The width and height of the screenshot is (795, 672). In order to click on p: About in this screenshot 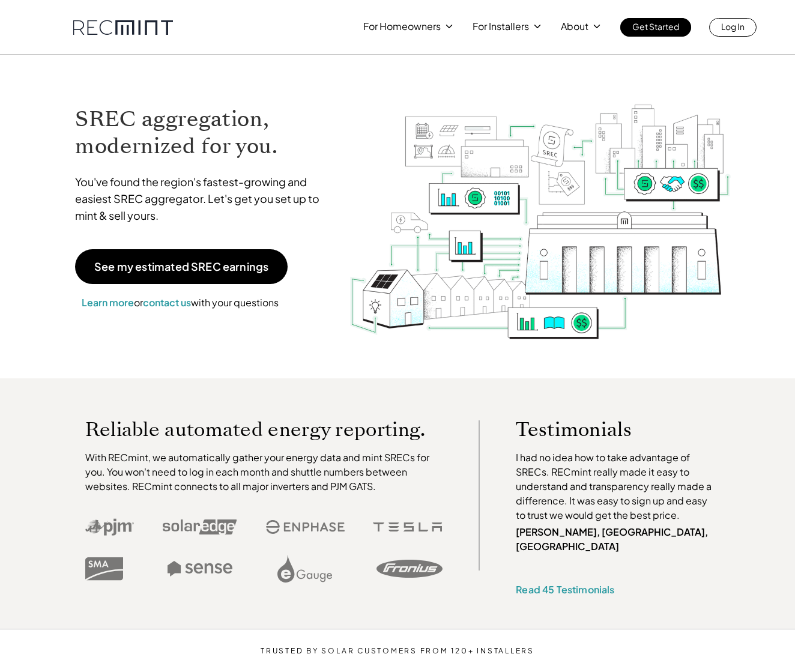, I will do `click(574, 26)`.